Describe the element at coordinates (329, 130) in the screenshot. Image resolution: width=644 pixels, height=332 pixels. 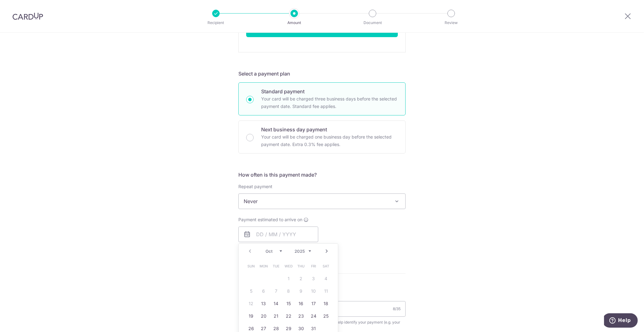
I see `p: Next business day payment` at that location.